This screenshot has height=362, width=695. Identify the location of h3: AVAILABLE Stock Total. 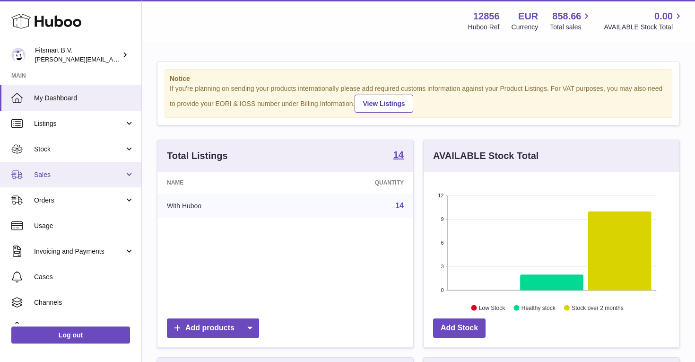
(485, 155).